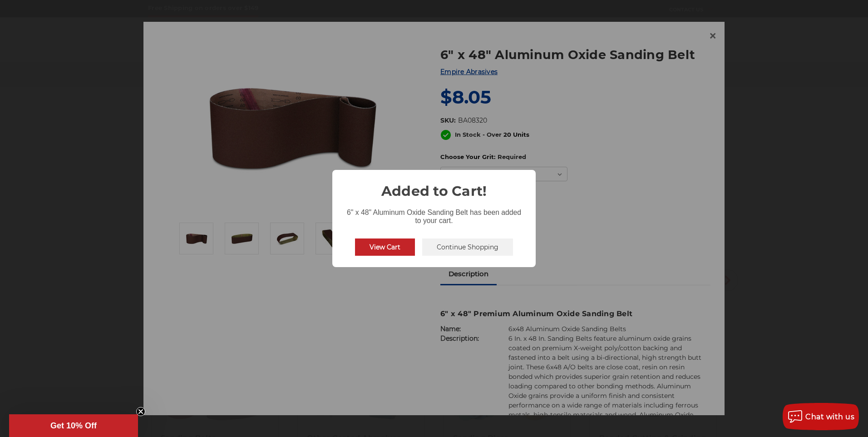  I want to click on span: Get 10% Off, so click(73, 426).